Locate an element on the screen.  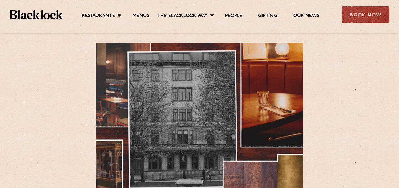
div: Book Now is located at coordinates (365, 15).